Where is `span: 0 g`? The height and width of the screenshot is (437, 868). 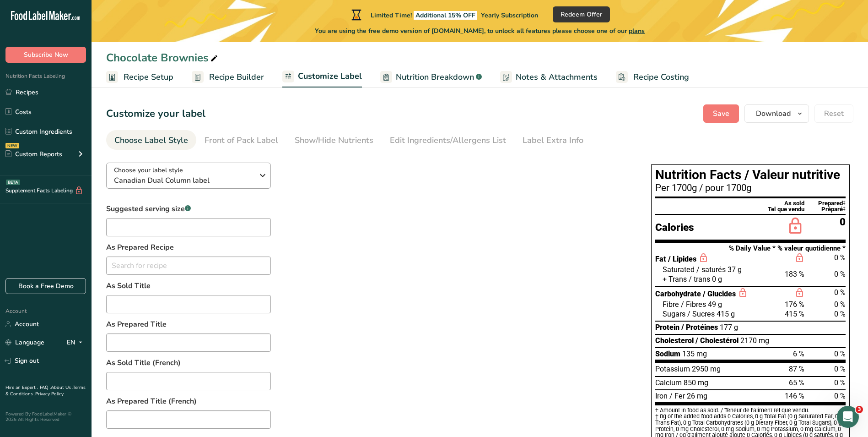
span: 0 g is located at coordinates (717, 279).